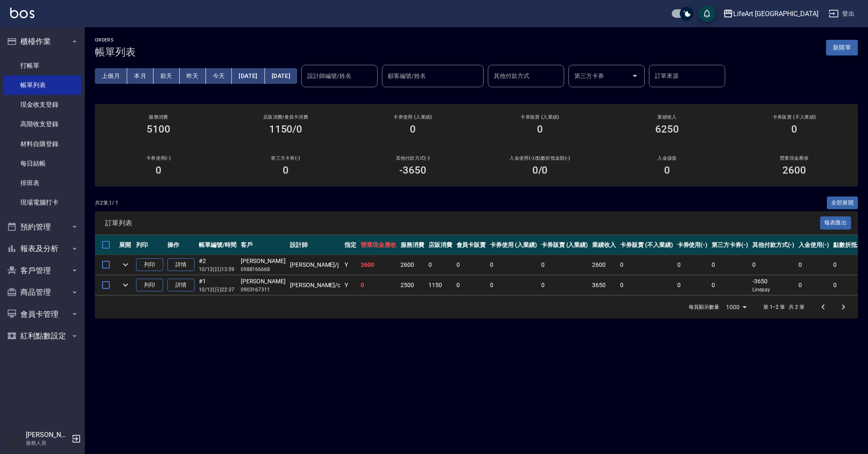 Image resolution: width=868 pixels, height=454 pixels. Describe the element at coordinates (42, 293) in the screenshot. I see `button: 商品管理` at that location.